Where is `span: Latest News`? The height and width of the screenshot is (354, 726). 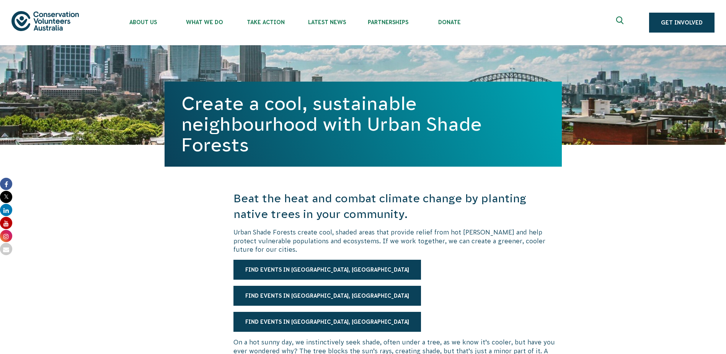 span: Latest News is located at coordinates (327, 22).